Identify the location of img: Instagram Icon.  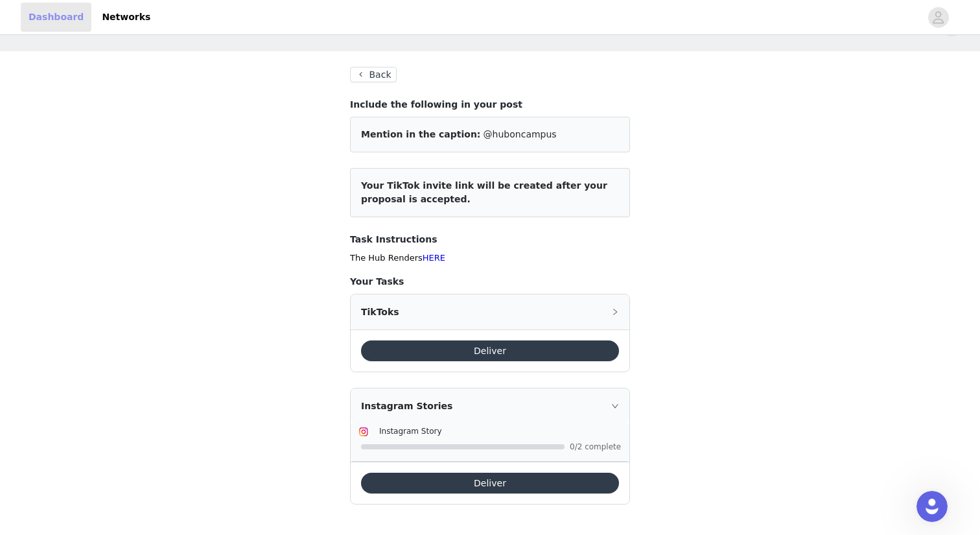
(363, 432).